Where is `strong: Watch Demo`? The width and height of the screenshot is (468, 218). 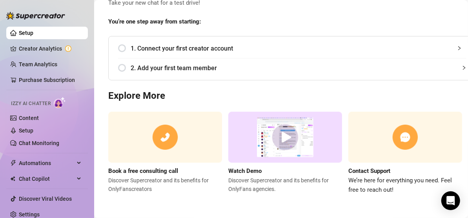 strong: Watch Demo is located at coordinates (245, 171).